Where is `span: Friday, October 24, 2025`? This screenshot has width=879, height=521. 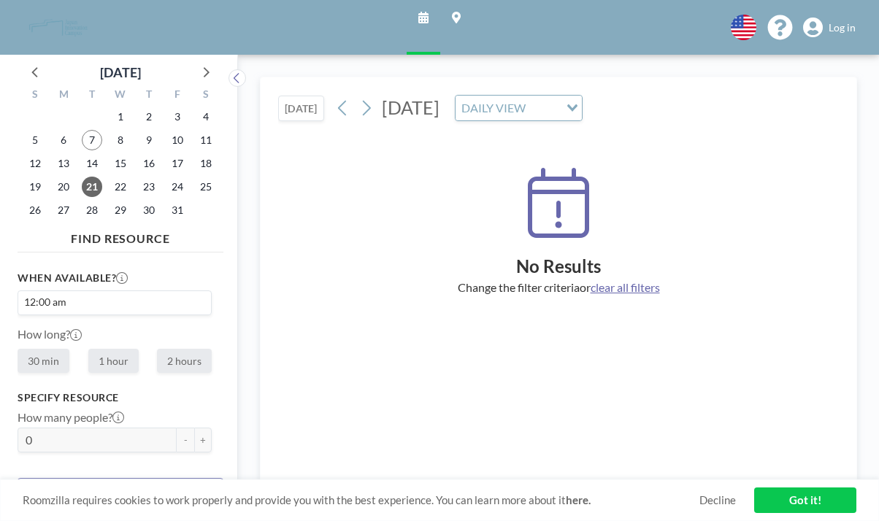 span: Friday, October 24, 2025 is located at coordinates (177, 187).